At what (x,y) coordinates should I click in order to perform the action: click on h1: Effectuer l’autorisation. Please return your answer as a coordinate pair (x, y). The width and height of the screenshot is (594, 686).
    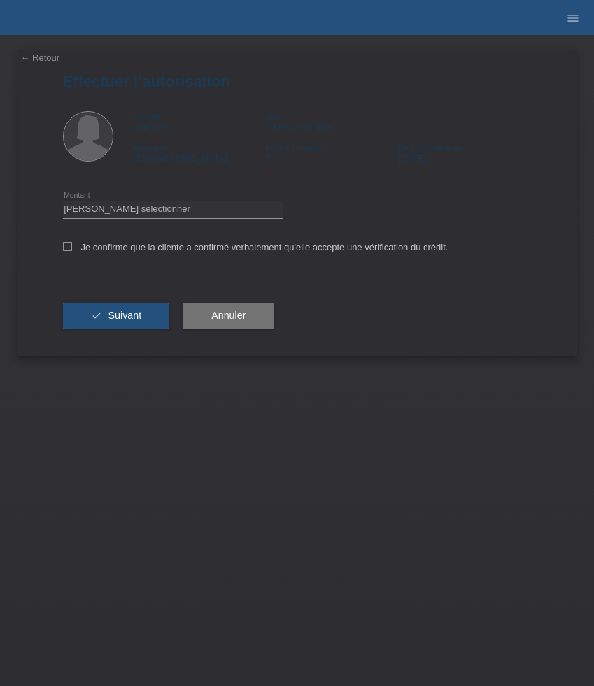
    Looking at the image, I should click on (297, 81).